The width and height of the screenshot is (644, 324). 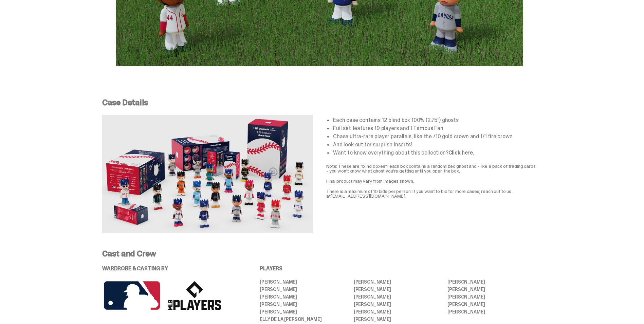 What do you see at coordinates (398, 268) in the screenshot?
I see `p: PLAYERS` at bounding box center [398, 268].